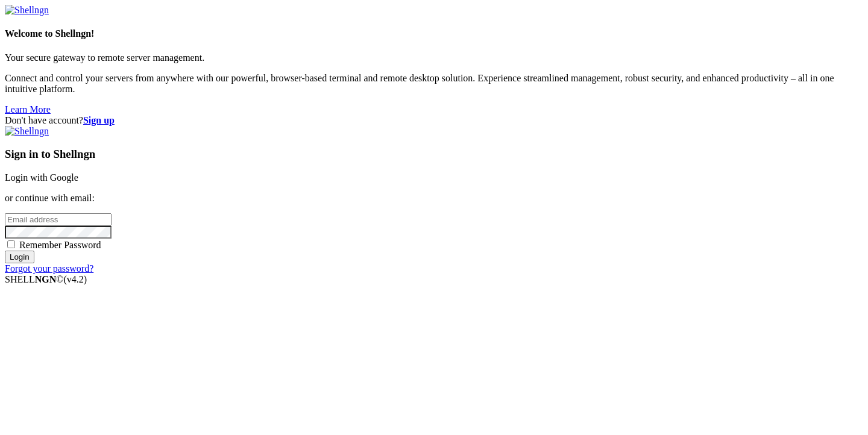 The width and height of the screenshot is (868, 435). Describe the element at coordinates (49, 268) in the screenshot. I see `a: Forgot your password?` at that location.